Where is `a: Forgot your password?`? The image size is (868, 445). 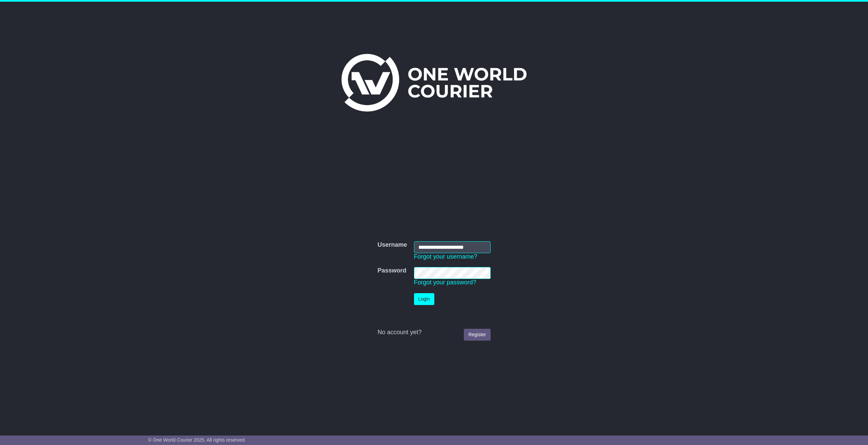
a: Forgot your password? is located at coordinates (445, 283).